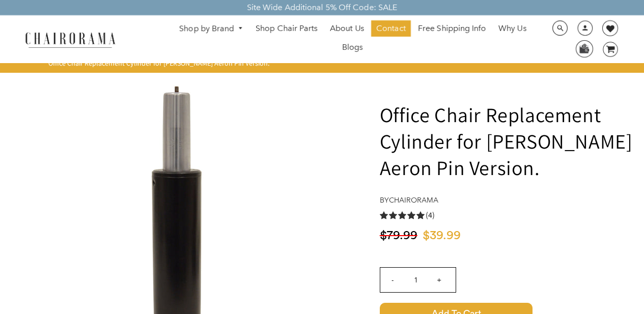  What do you see at coordinates (177, 227) in the screenshot?
I see `a: Office Chair Replacement Cylinder for Herman Miller Aeron Pin Version. - chairorama` at bounding box center [177, 227].